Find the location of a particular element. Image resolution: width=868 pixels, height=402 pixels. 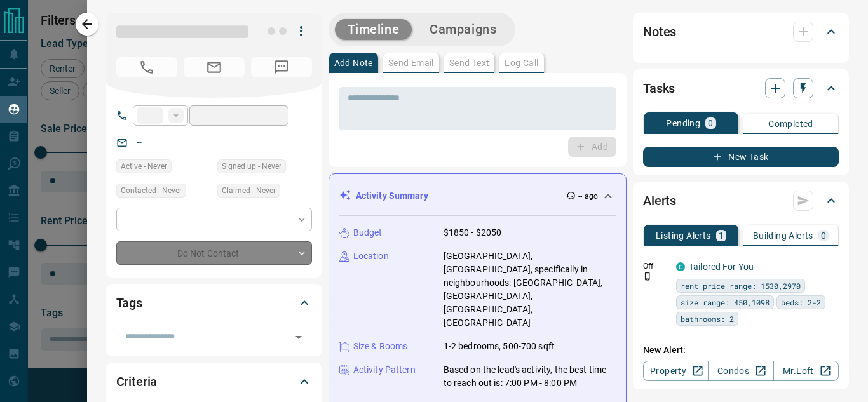

h2: Criteria is located at coordinates (136, 381).